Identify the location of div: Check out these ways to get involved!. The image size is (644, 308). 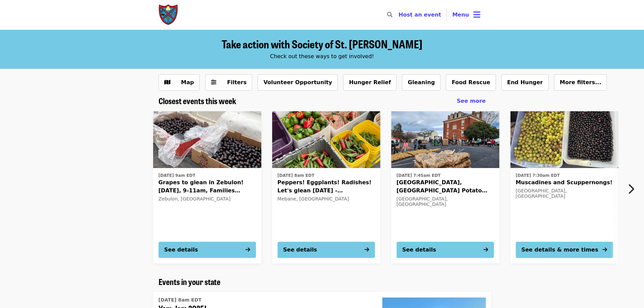
(322, 56).